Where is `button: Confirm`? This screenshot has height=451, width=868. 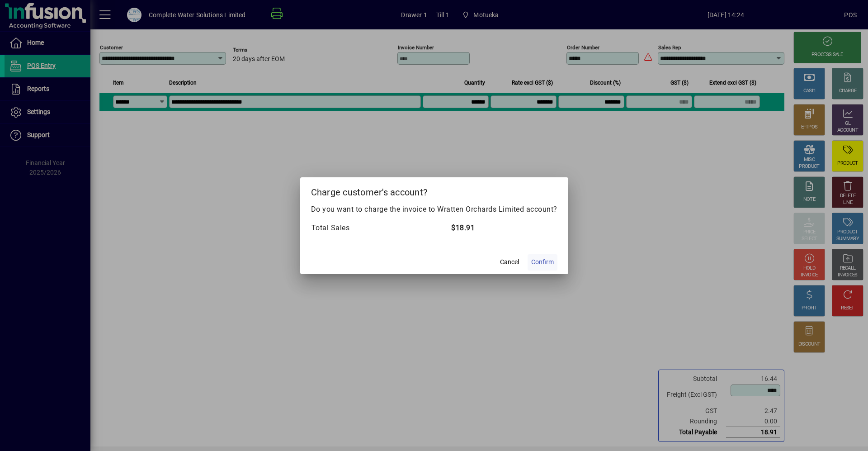 button: Confirm is located at coordinates (543, 262).